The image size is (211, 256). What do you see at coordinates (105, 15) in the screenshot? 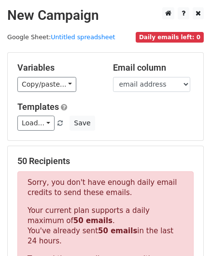
I see `h2: New Campaign` at bounding box center [105, 15].